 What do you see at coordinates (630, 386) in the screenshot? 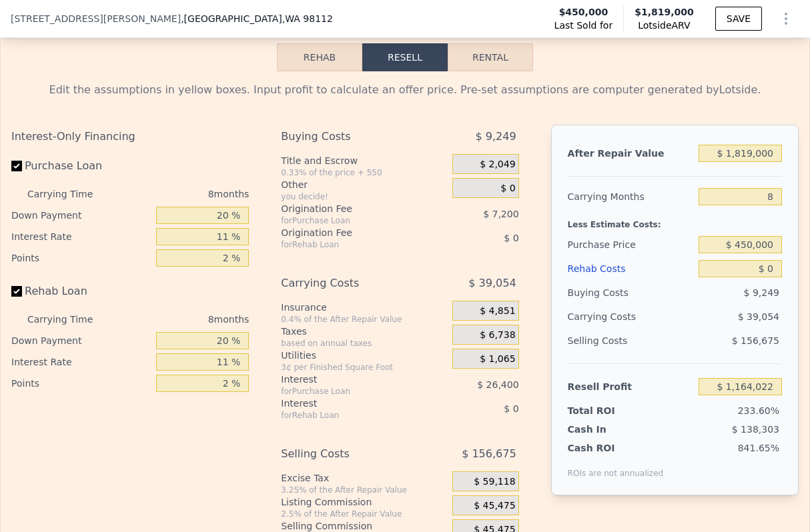
I see `div: Resell Profit` at bounding box center [630, 386].